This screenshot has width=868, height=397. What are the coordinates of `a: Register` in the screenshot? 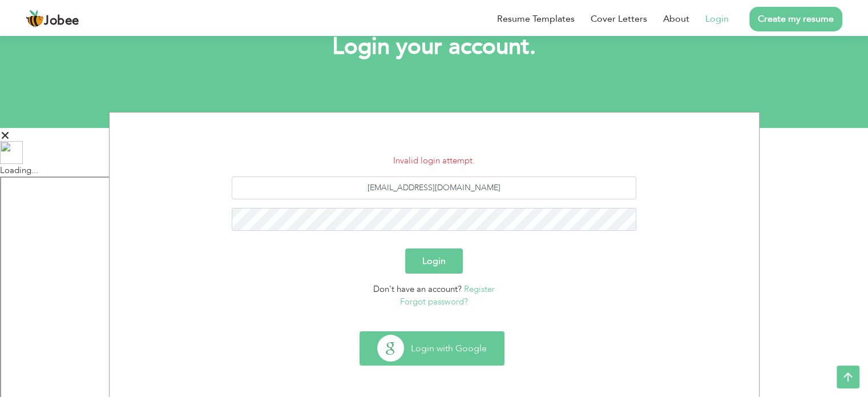 It's located at (479, 289).